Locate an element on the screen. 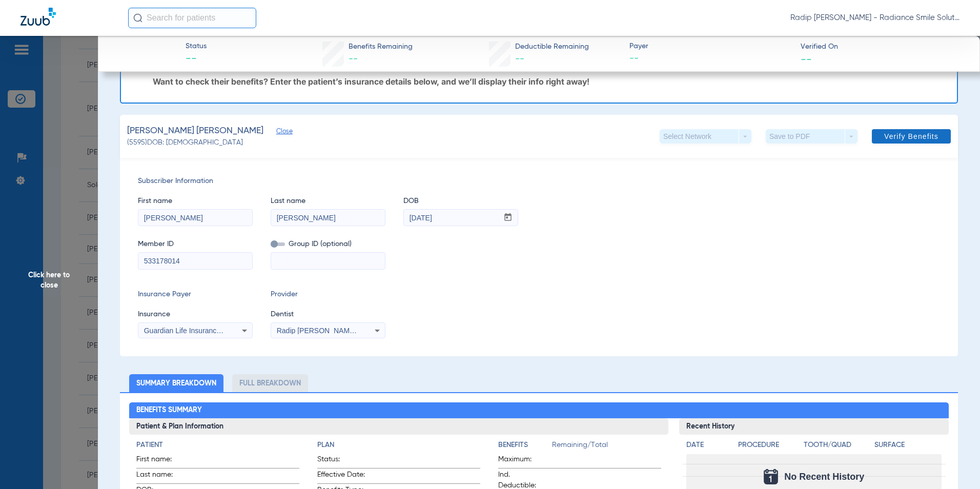 This screenshot has height=489, width=980. img: Calendar is located at coordinates (771, 477).